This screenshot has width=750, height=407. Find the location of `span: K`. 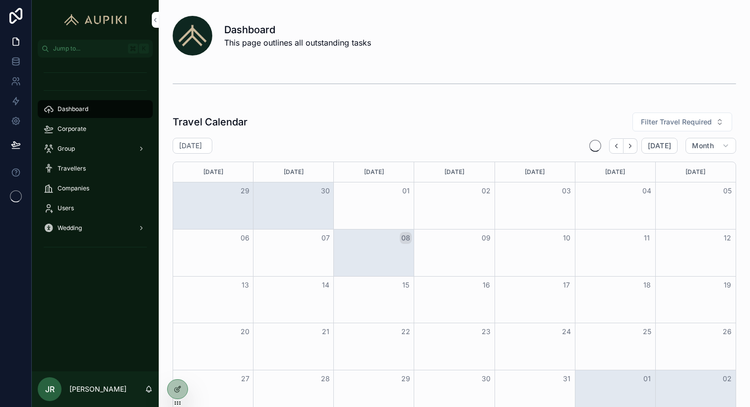

span: K is located at coordinates (144, 49).